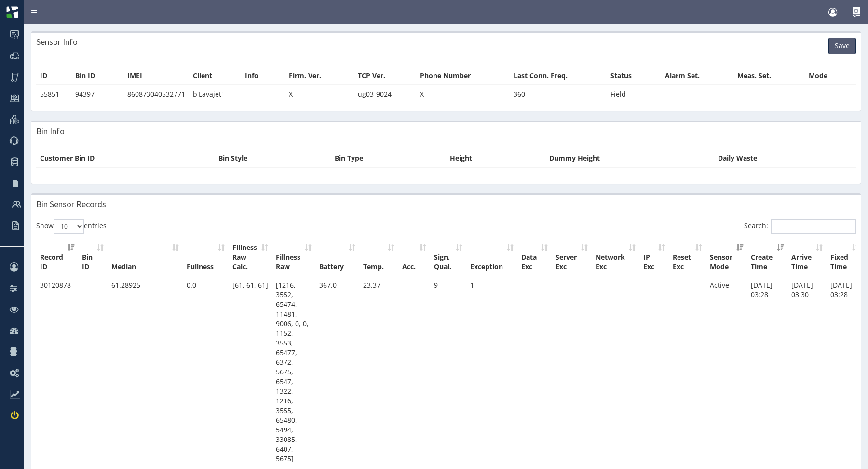 The width and height of the screenshot is (868, 469). Describe the element at coordinates (54, 76) in the screenshot. I see `th: ID` at that location.